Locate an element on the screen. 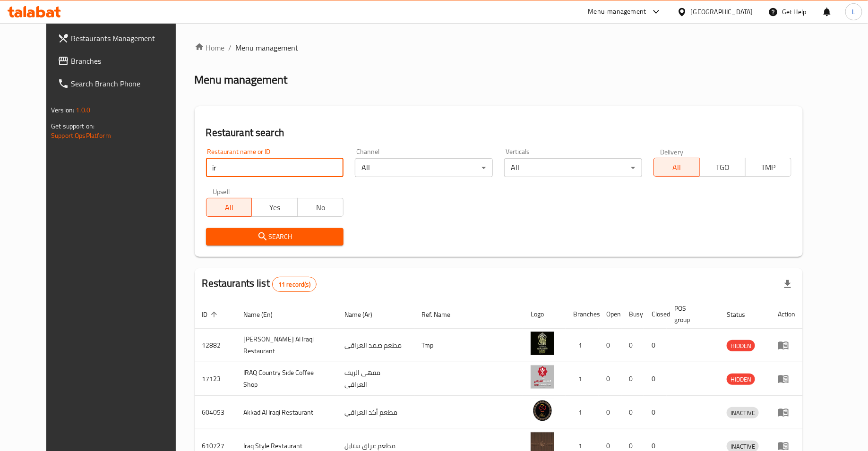 The image size is (868, 451). span: Menu management is located at coordinates (267, 47).